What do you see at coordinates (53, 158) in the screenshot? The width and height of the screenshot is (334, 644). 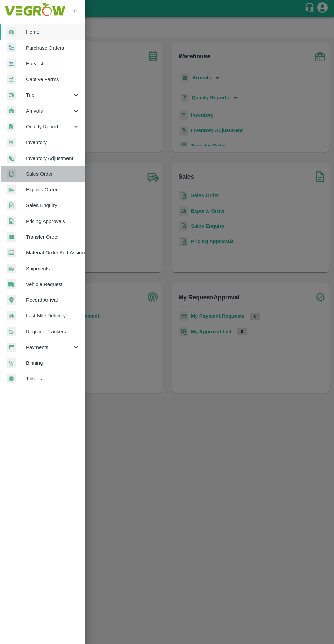 I see `span: Inventory Adjustment` at bounding box center [53, 158].